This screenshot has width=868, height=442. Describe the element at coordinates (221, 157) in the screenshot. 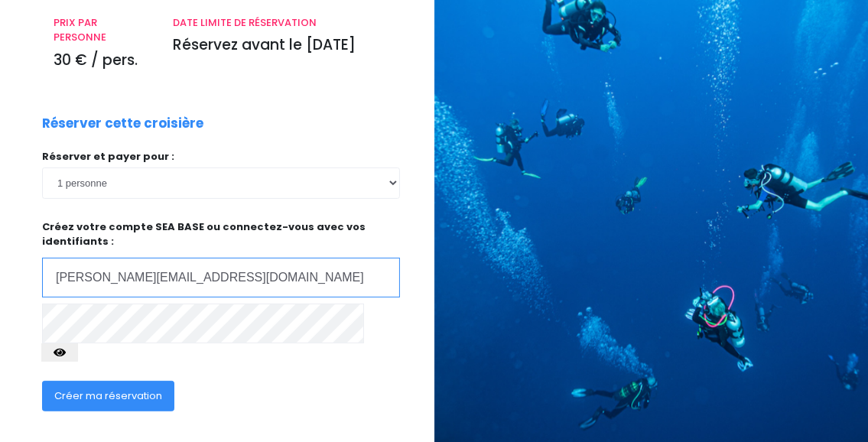

I see `p: Réserver et payer pour :` at that location.